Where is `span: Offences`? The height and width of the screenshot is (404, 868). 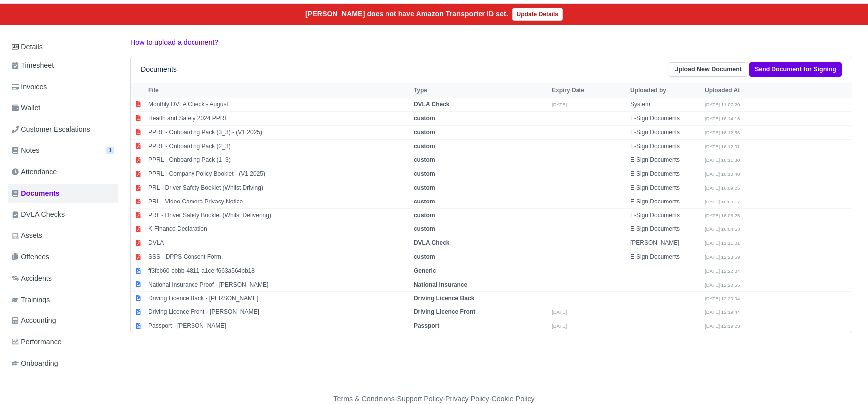
span: Offences is located at coordinates (30, 257).